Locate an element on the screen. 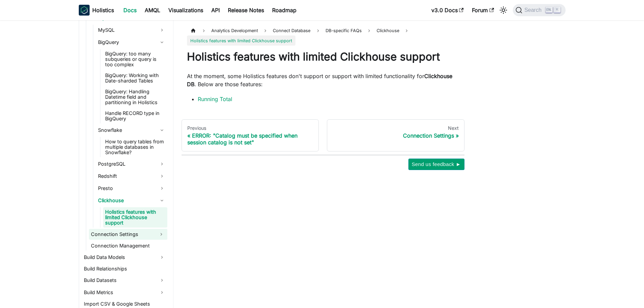  span: Clickhouse is located at coordinates (388, 30).